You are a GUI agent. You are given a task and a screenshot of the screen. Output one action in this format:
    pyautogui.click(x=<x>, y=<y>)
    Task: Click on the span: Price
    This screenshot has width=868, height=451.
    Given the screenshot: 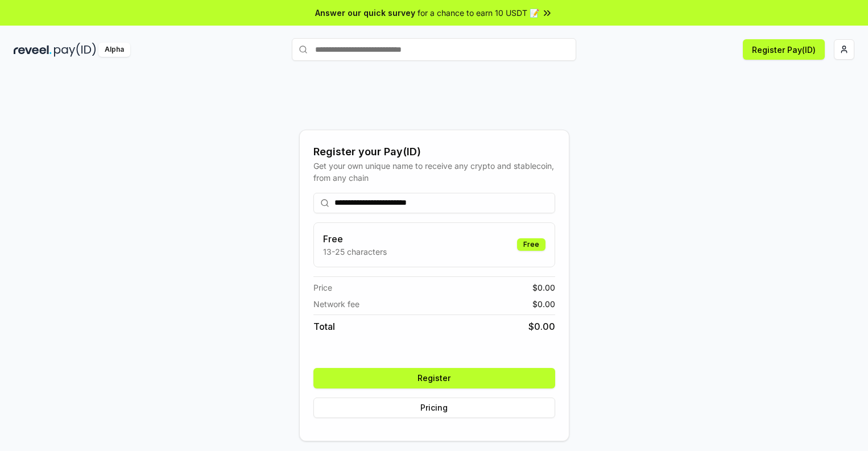 What is the action you would take?
    pyautogui.click(x=322, y=287)
    